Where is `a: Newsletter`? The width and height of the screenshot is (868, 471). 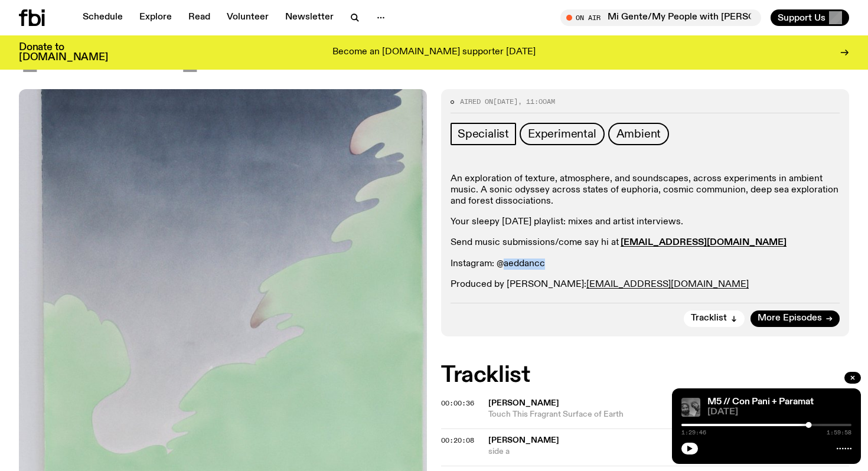 a: Newsletter is located at coordinates (309, 17).